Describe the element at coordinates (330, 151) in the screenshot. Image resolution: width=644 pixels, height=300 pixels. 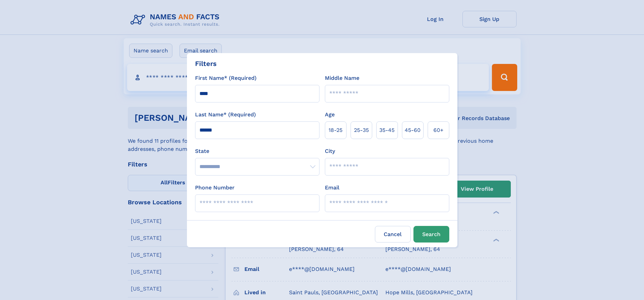
I see `label: City` at that location.